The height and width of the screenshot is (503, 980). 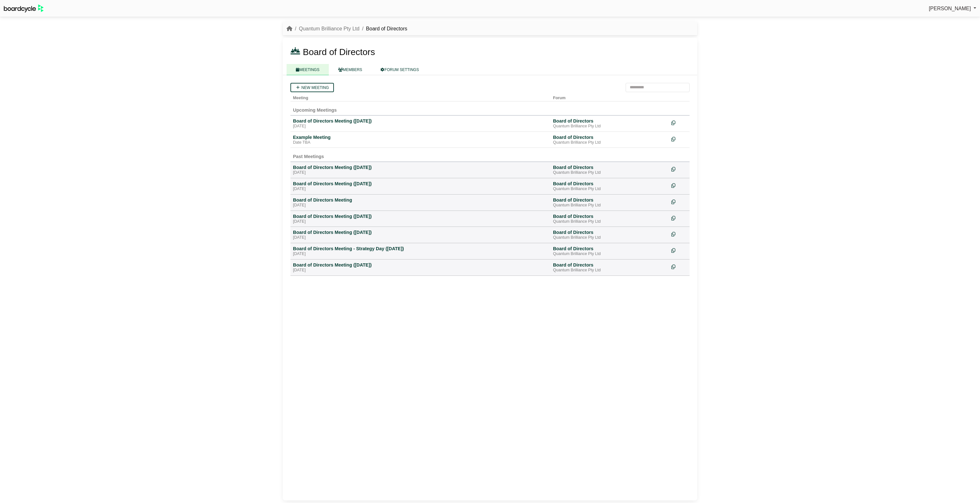 What do you see at coordinates (351, 69) in the screenshot?
I see `a: MEMBERS` at bounding box center [351, 69].